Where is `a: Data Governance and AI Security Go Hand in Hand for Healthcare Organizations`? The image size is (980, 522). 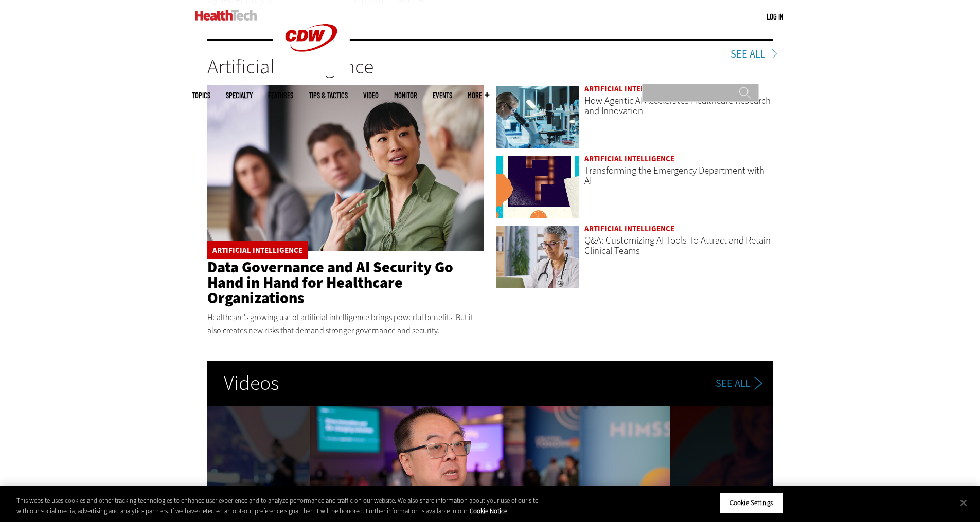
a: Data Governance and AI Security Go Hand in Hand for Healthcare Organizations is located at coordinates (330, 283).